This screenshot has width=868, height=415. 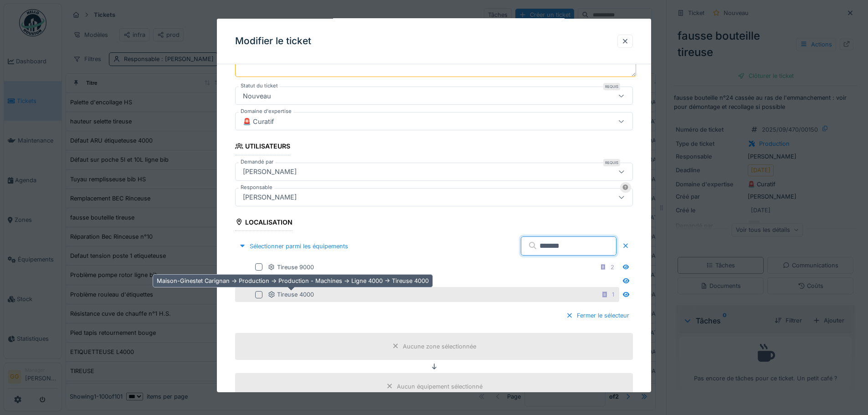 What do you see at coordinates (612, 267) in the screenshot?
I see `div: 2` at bounding box center [612, 267].